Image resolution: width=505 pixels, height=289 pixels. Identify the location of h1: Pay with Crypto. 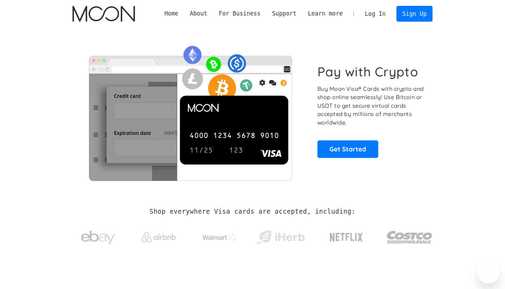
(368, 71).